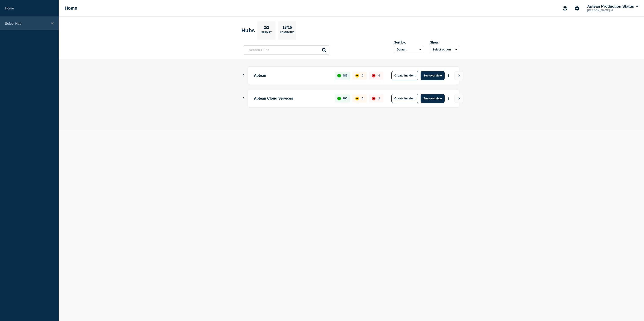  I want to click on p: 13/15, so click(287, 28).